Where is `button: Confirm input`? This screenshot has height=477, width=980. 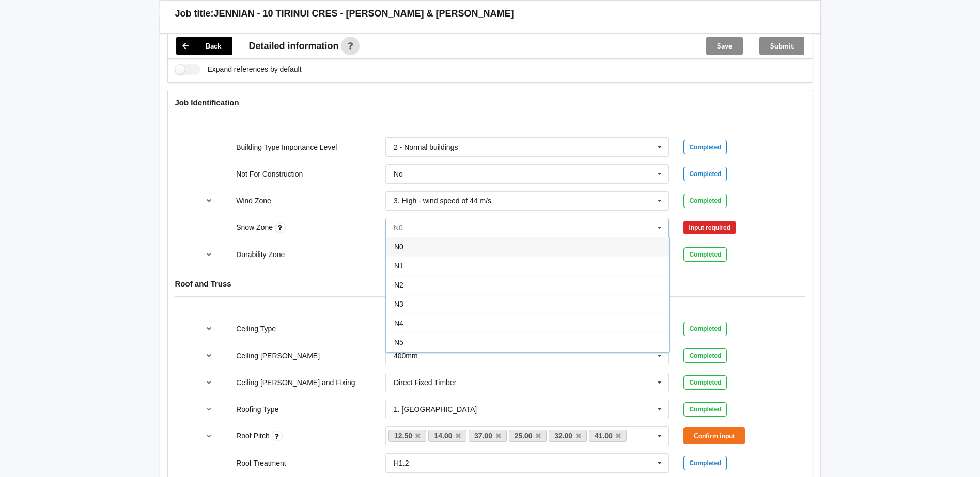
button: Confirm input is located at coordinates (714, 436).